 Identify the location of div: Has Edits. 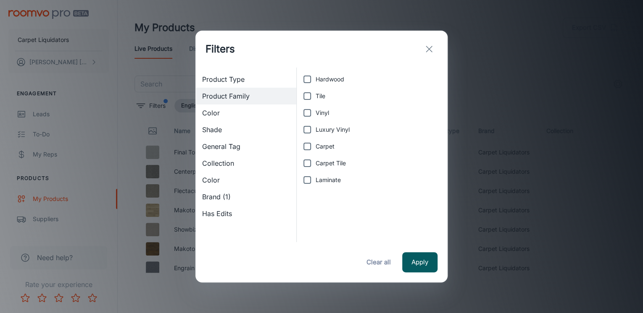
(246, 214).